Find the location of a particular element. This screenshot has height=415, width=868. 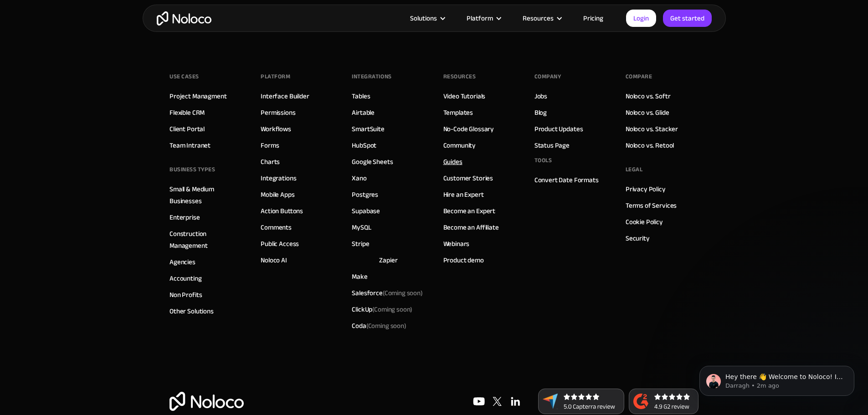

div: Compare is located at coordinates (639, 76).